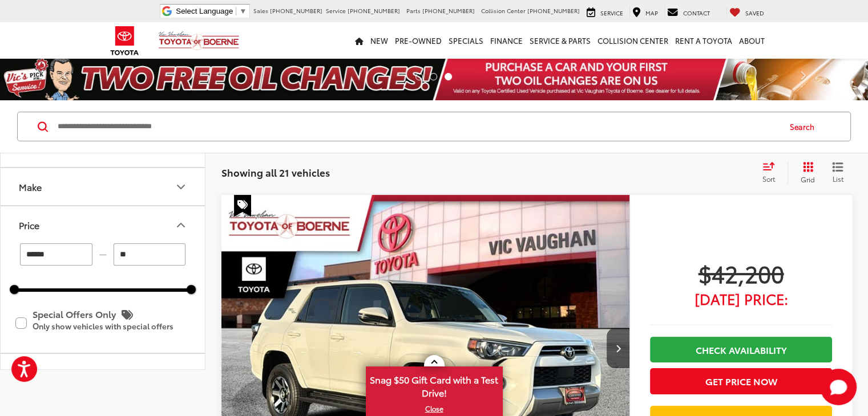  What do you see at coordinates (379, 41) in the screenshot?
I see `a: New` at bounding box center [379, 41].